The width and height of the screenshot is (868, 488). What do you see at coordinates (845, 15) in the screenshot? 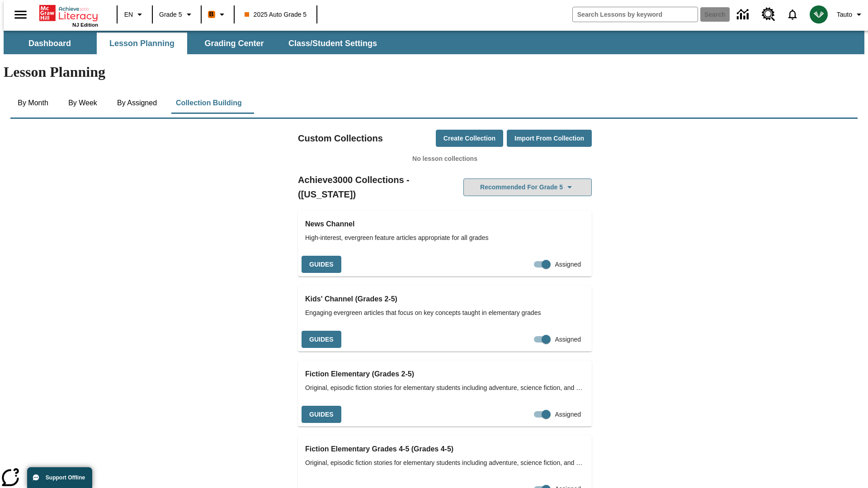
I see `span: Tauto` at bounding box center [845, 15].